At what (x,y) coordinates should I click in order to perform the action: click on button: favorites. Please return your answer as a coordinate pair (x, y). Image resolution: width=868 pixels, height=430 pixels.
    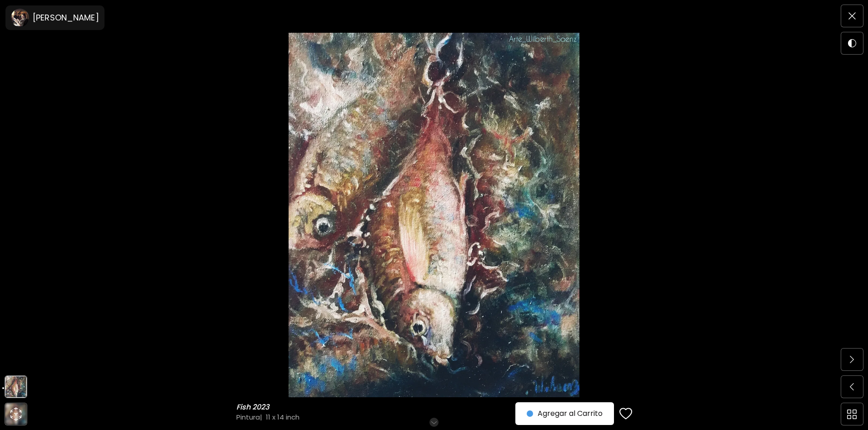
    Looking at the image, I should click on (626, 414).